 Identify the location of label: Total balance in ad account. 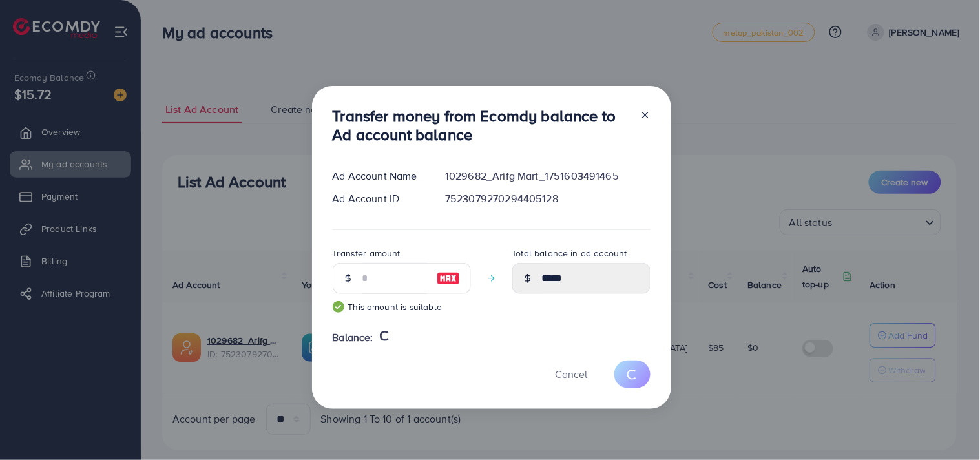
(570, 253).